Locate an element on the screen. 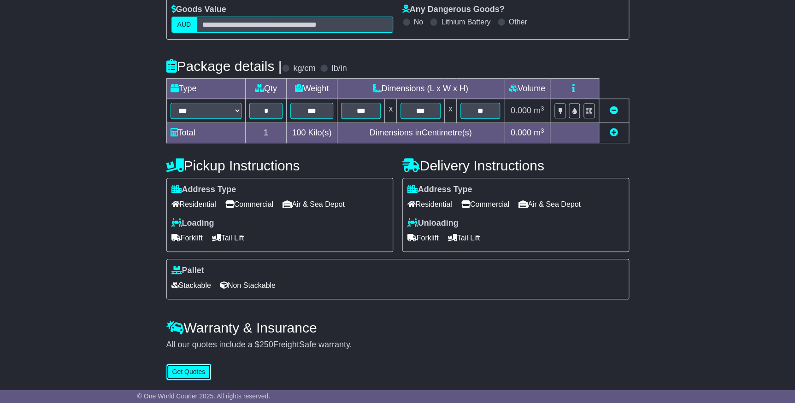 The width and height of the screenshot is (795, 403). label: Pallet is located at coordinates (188, 271).